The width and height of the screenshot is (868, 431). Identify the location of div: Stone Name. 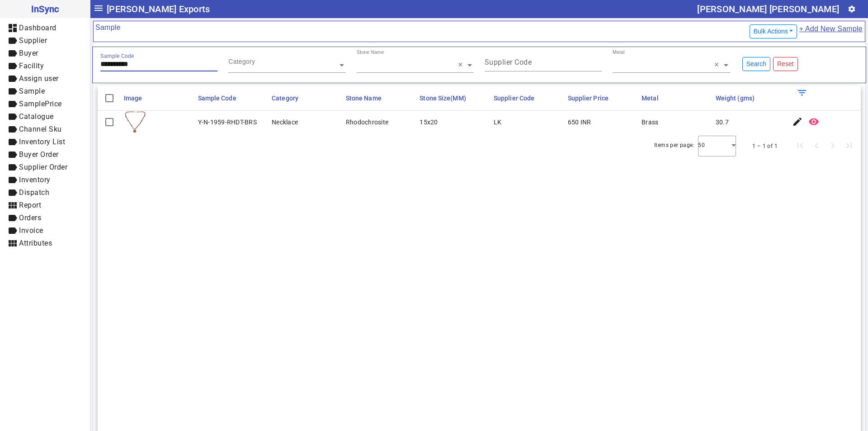
(370, 52).